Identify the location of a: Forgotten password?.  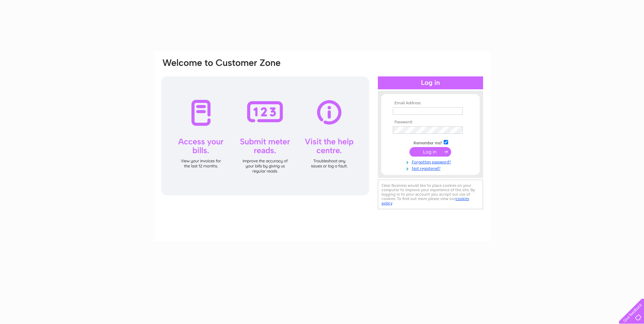
(431, 161).